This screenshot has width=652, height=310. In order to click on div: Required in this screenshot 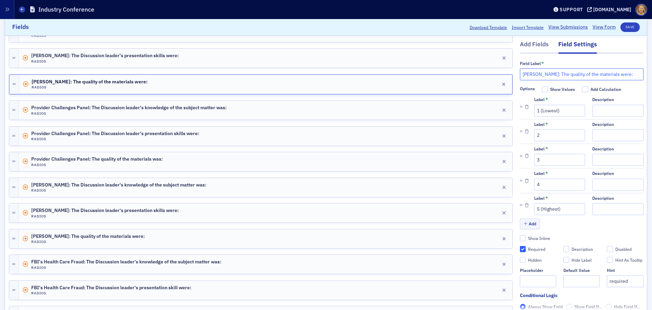, I will do `click(537, 249)`.